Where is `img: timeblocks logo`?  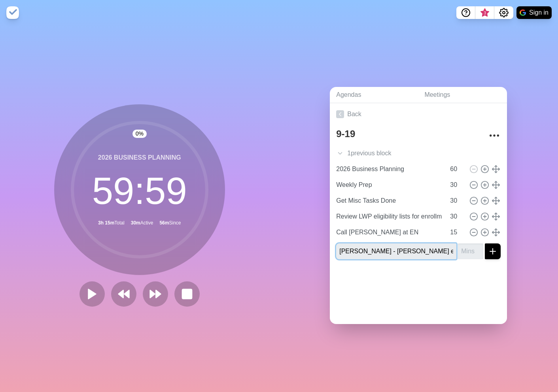
img: timeblocks logo is located at coordinates (13, 13).